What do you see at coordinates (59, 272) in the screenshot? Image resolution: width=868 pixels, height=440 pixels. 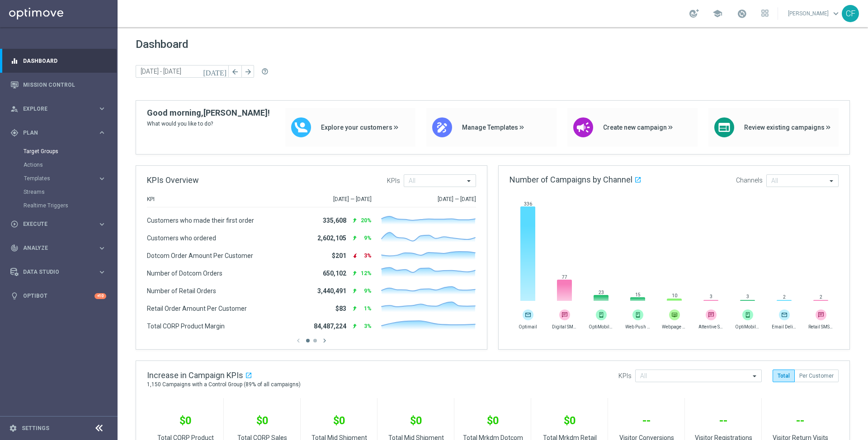 I see `button: Data Studio keyboard_arrow_right` at bounding box center [59, 272].